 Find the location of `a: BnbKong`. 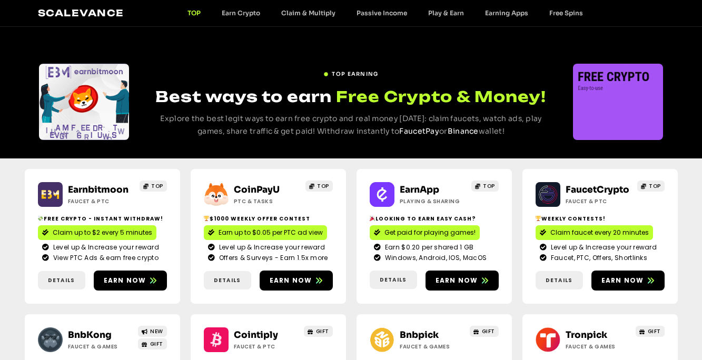

a: BnbKong is located at coordinates (89, 335).